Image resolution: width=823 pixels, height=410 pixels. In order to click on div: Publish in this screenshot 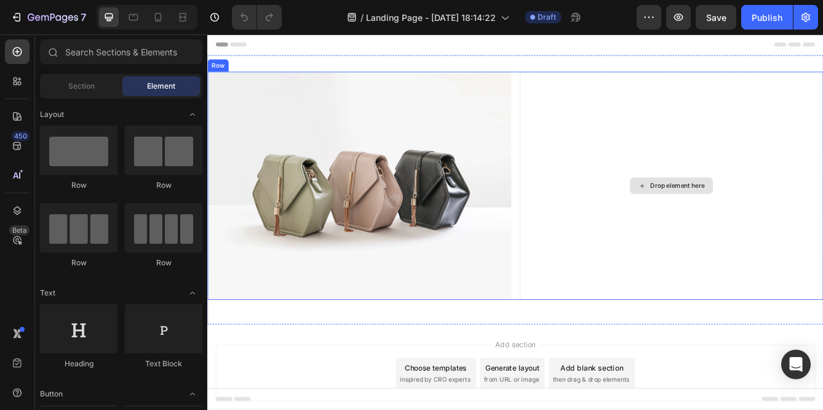, I will do `click(767, 17)`.